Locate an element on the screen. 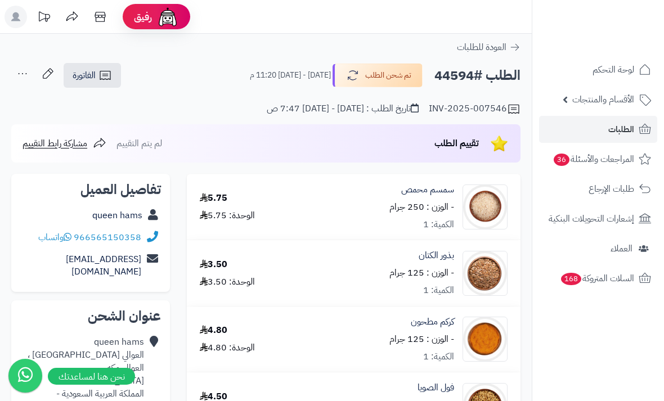 The height and width of the screenshot is (401, 664). a: واتساب is located at coordinates (55, 237).